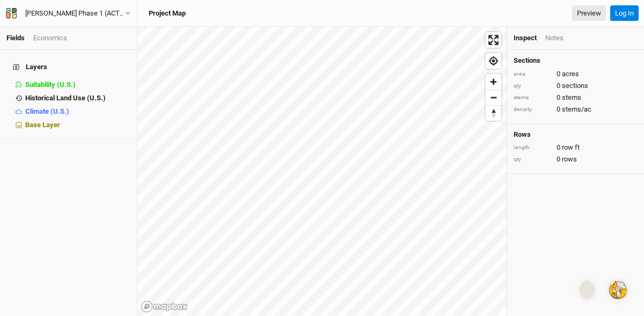 This screenshot has width=644, height=316. What do you see at coordinates (532, 74) in the screenshot?
I see `div: area` at bounding box center [532, 74].